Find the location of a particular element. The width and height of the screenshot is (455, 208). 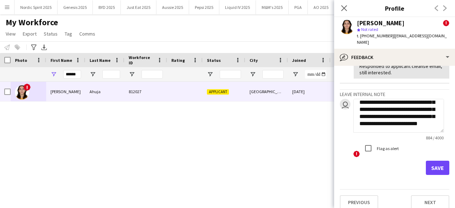

a: Status is located at coordinates (50, 34).